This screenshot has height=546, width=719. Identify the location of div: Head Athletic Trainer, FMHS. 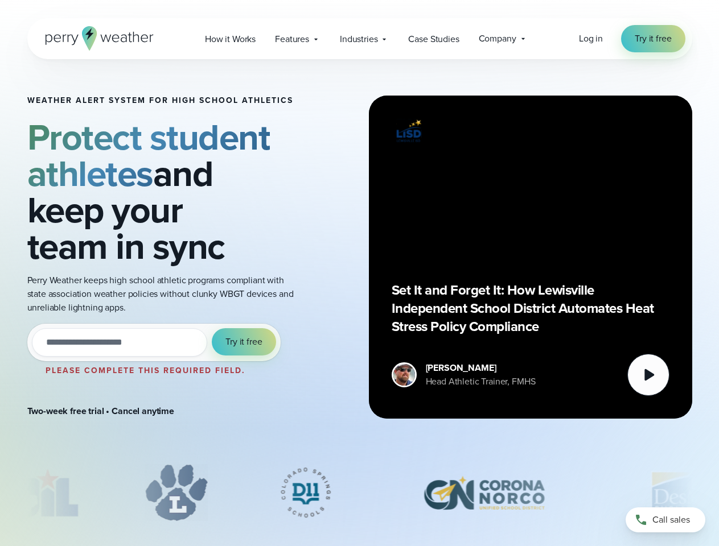
(480, 382).